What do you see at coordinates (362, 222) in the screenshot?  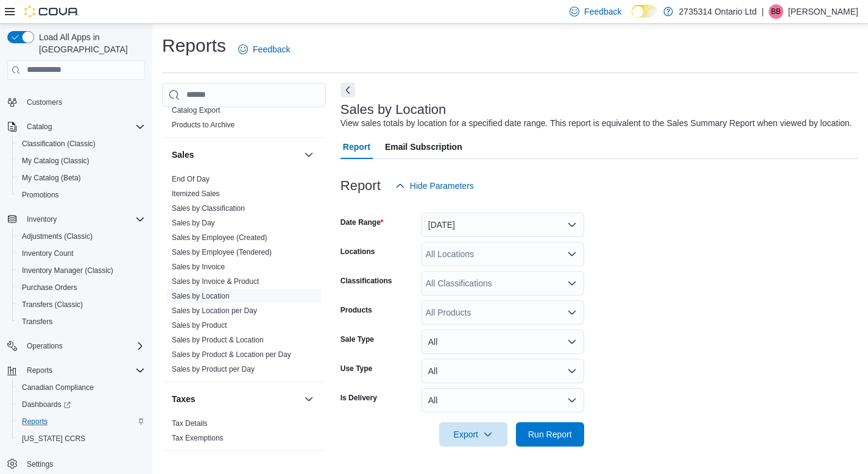 I see `label: Date Range` at bounding box center [362, 222].